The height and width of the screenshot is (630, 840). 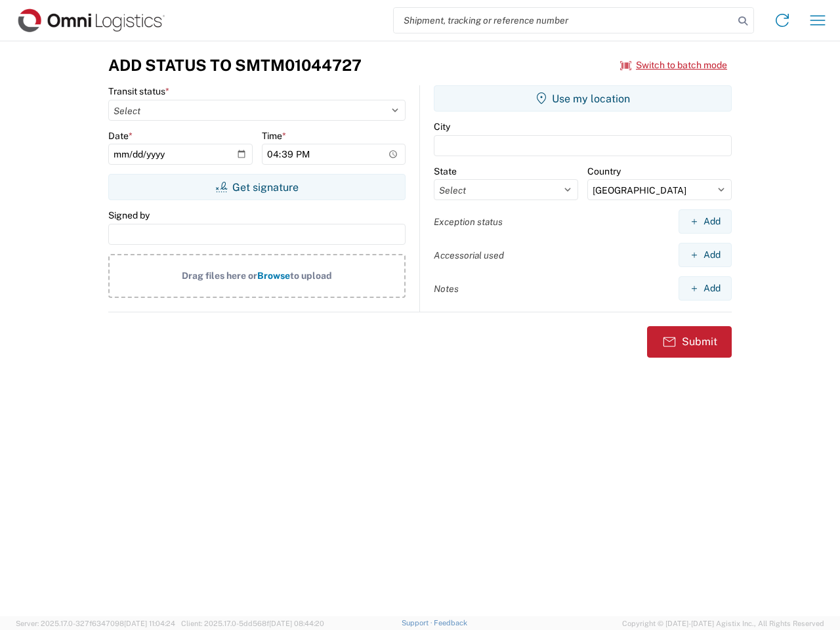 What do you see at coordinates (673, 65) in the screenshot?
I see `button: Switch to batch mode` at bounding box center [673, 65].